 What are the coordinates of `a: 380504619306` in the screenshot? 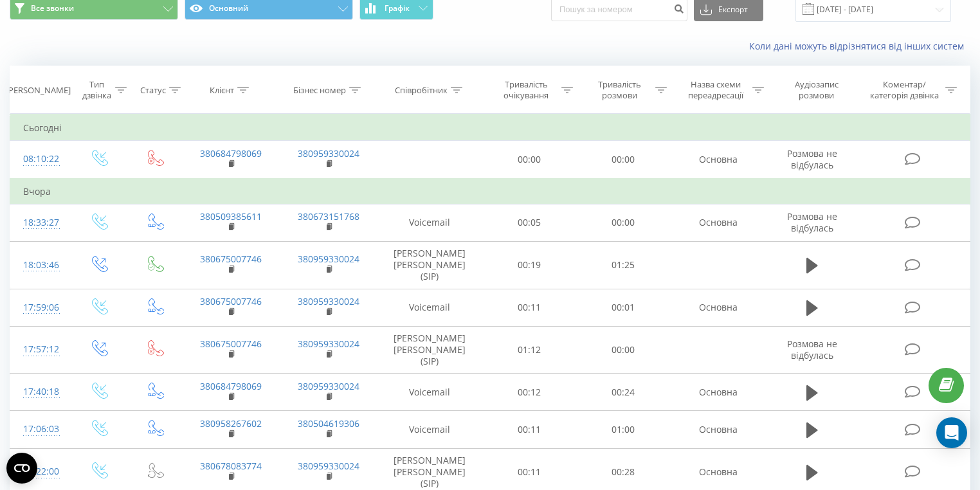 It's located at (329, 424).